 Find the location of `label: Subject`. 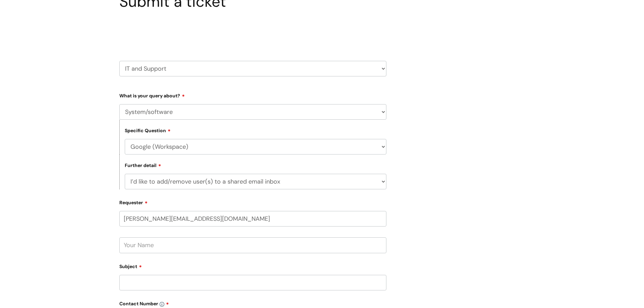

label: Subject is located at coordinates (253, 265).